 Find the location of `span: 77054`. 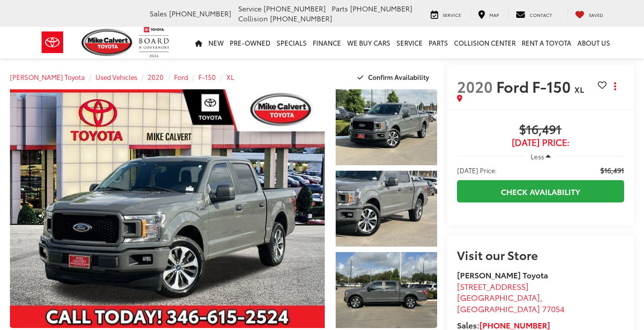

span: 77054 is located at coordinates (553, 308).